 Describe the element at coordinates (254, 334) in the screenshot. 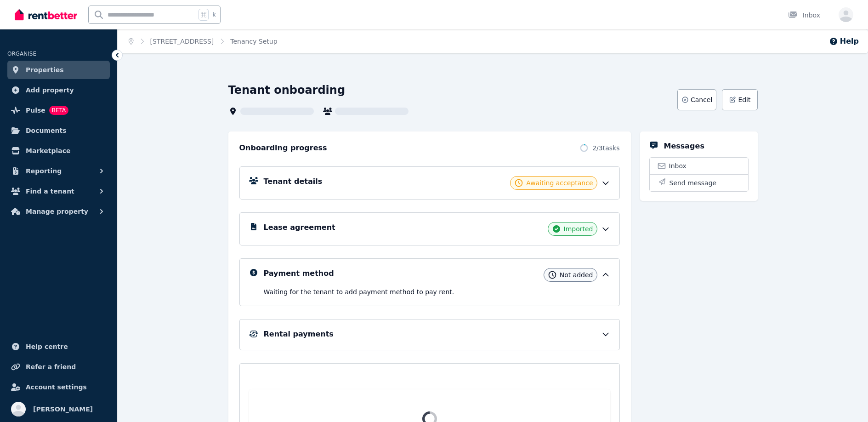

I see `img: Rental Payments` at that location.